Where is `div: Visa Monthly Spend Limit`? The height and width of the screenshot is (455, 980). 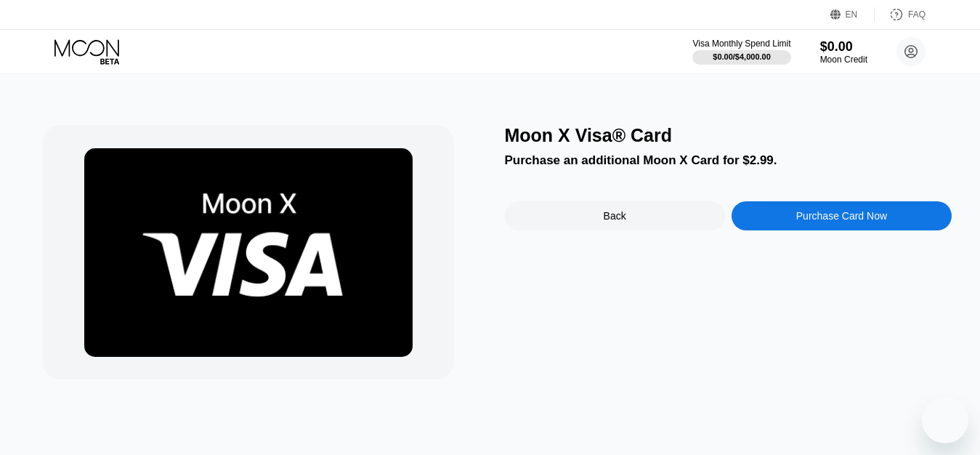
div: Visa Monthly Spend Limit is located at coordinates (741, 43).